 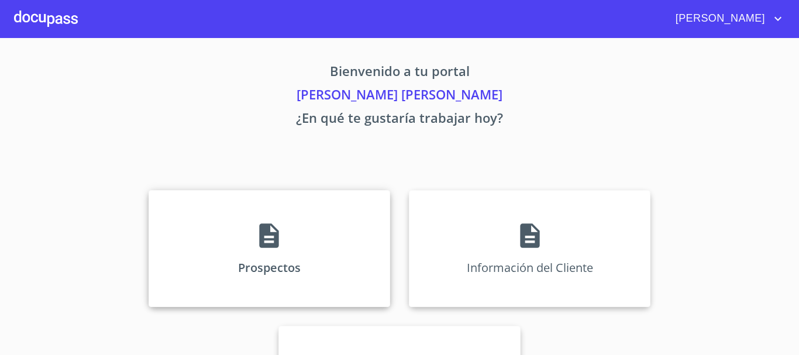 What do you see at coordinates (399, 73) in the screenshot?
I see `p: Bienvenido a tu portal` at bounding box center [399, 73].